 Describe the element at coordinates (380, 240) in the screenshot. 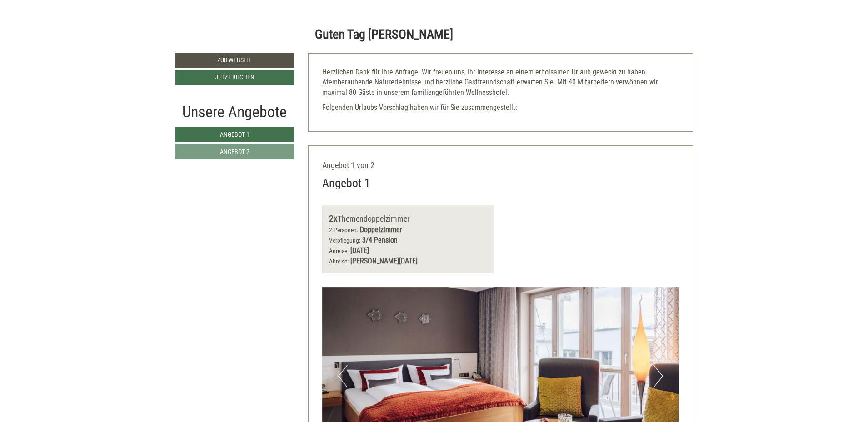

I see `b: 3/4 Pension` at that location.